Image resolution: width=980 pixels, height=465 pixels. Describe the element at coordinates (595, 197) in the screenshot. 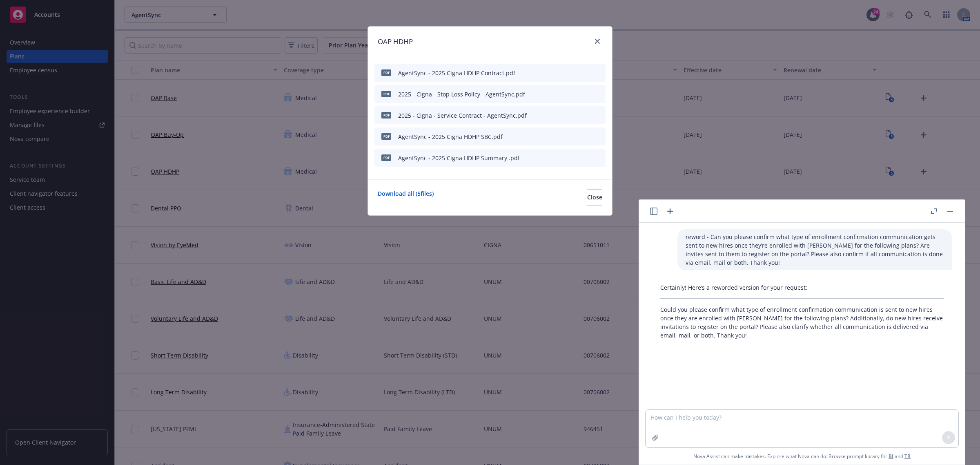

I see `span: Close` at that location.